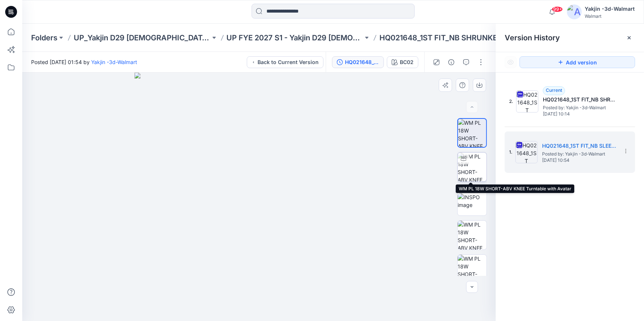 The width and height of the screenshot is (644, 321). I want to click on img: WM PL 18W SHORT-ABV KNEE Colorway wo Avatar, so click(472, 133).